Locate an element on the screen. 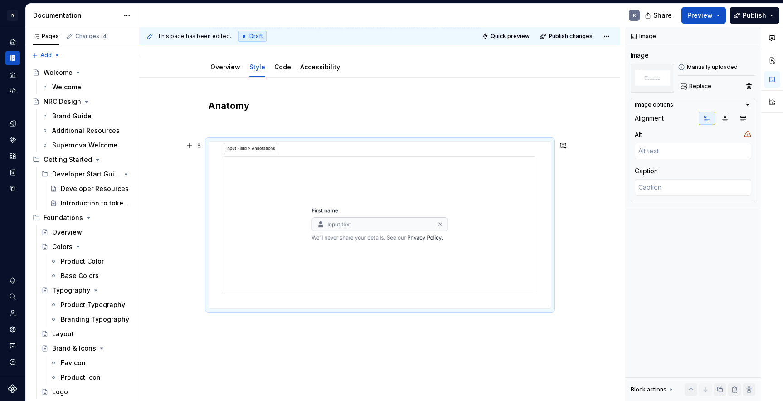  div: Invite team is located at coordinates (13, 313).